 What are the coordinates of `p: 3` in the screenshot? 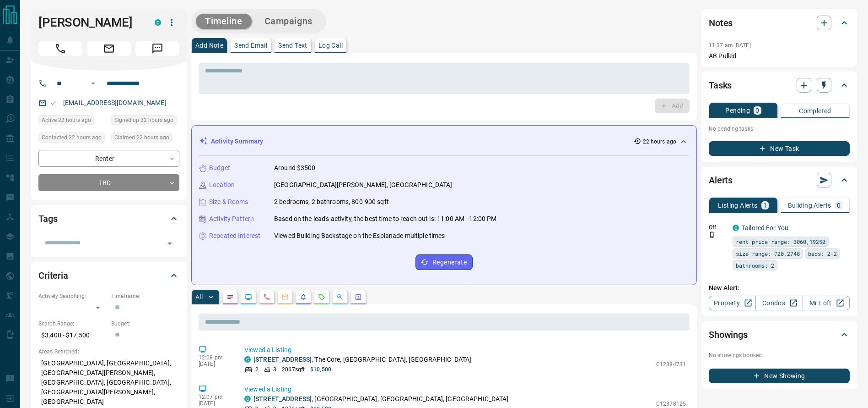 It's located at (274, 369).